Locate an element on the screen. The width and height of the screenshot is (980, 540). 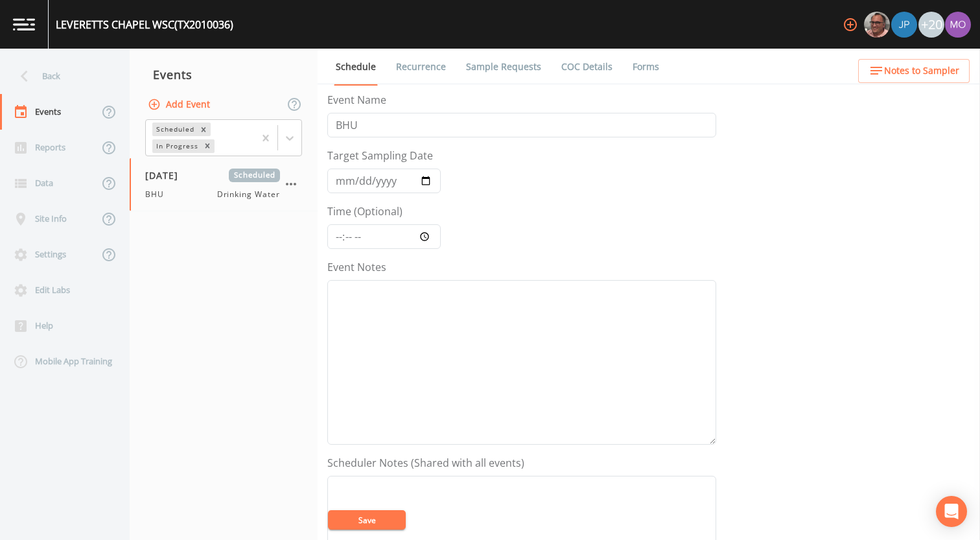
label: Event Name is located at coordinates (356, 100).